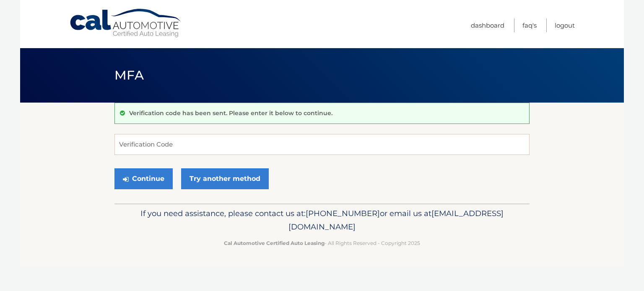 This screenshot has width=644, height=291. Describe the element at coordinates (322, 145) in the screenshot. I see `input: Verification Code` at that location.